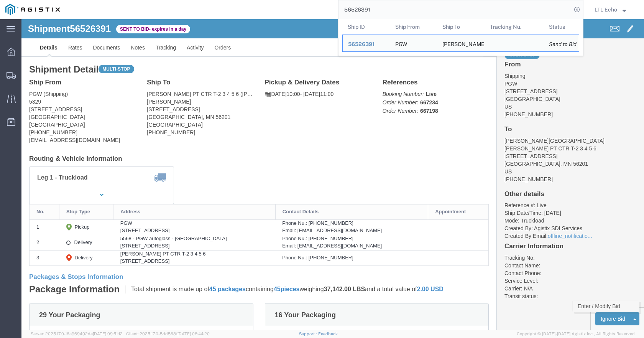  Describe the element at coordinates (401, 43) in the screenshot. I see `div: PGW` at that location.